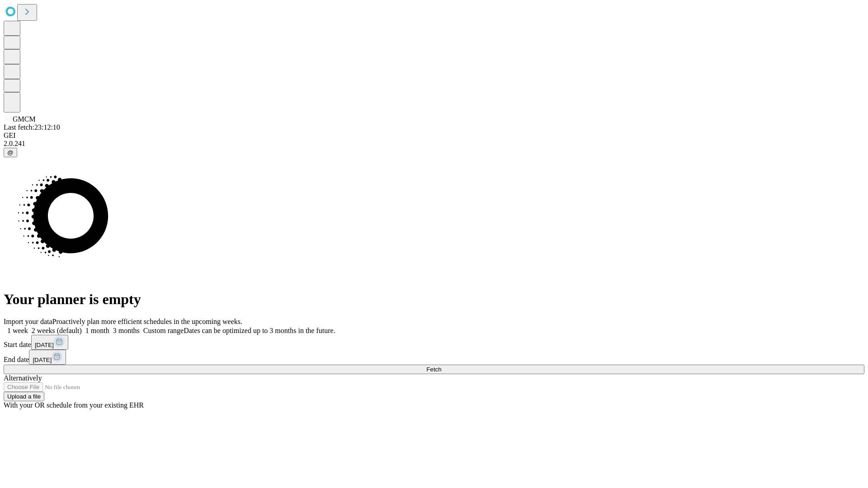 This screenshot has height=488, width=868. I want to click on div: End date, so click(434, 357).